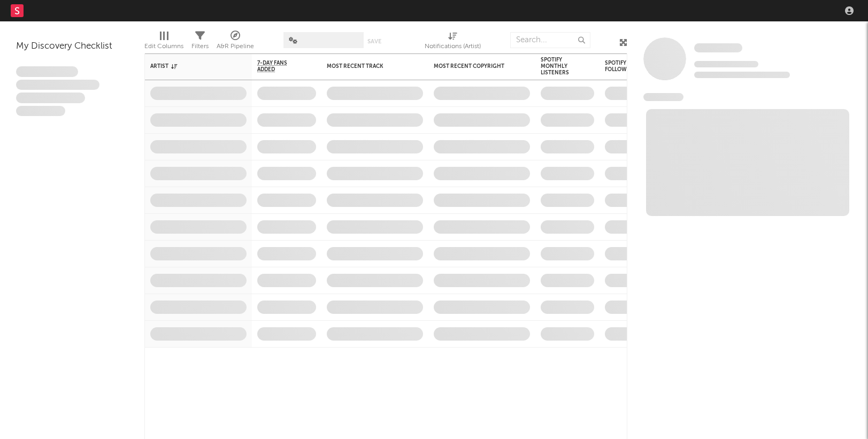 Image resolution: width=868 pixels, height=439 pixels. I want to click on div: My Discovery Checklist, so click(72, 47).